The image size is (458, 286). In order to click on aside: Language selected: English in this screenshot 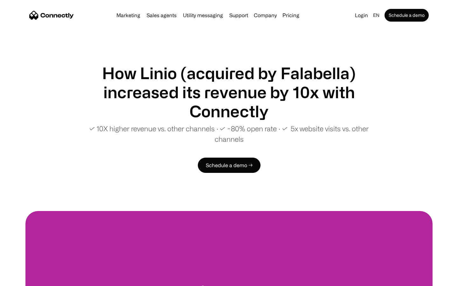, I will do `click(22, 279)`.